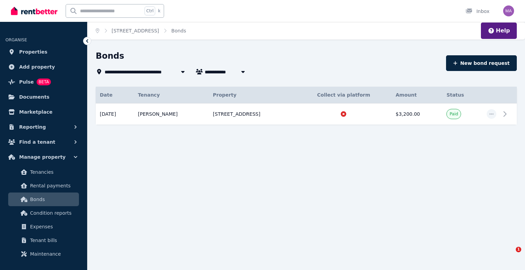 The height and width of the screenshot is (270, 525). I want to click on span: Expenses, so click(53, 227).